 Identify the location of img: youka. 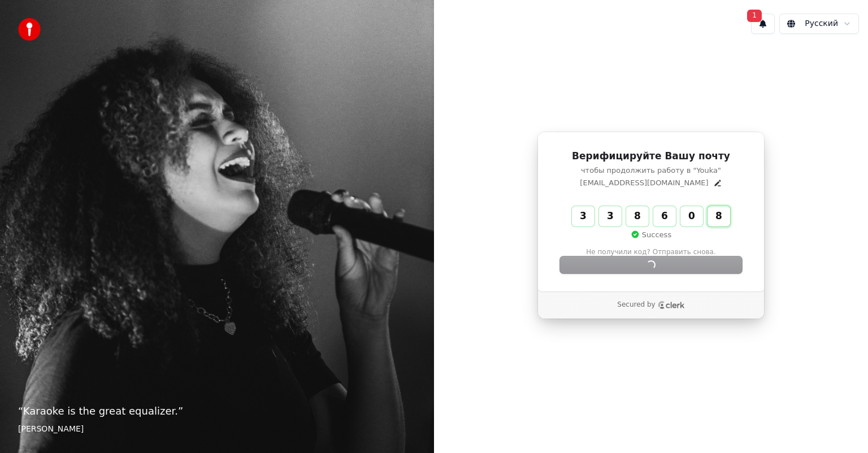
(29, 29).